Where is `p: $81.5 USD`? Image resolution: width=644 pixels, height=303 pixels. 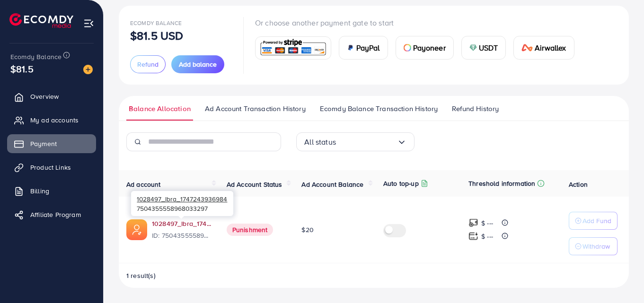
p: $81.5 USD is located at coordinates (157, 36).